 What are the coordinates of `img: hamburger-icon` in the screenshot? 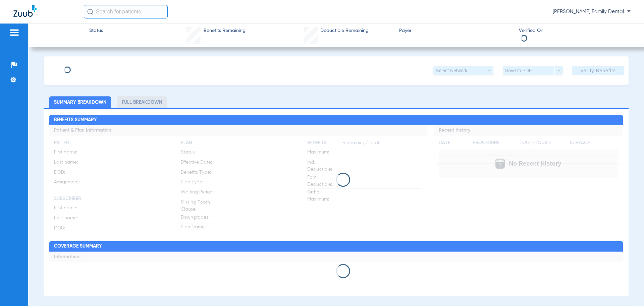 It's located at (14, 33).